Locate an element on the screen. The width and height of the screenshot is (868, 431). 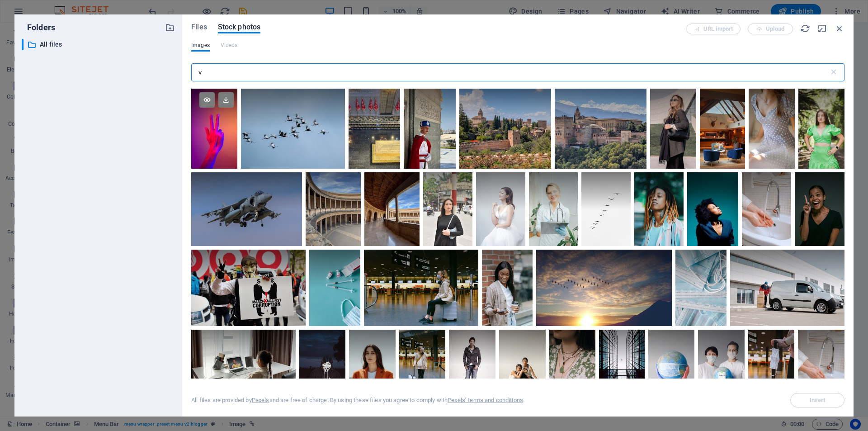
i: Create new folder is located at coordinates (170, 28).